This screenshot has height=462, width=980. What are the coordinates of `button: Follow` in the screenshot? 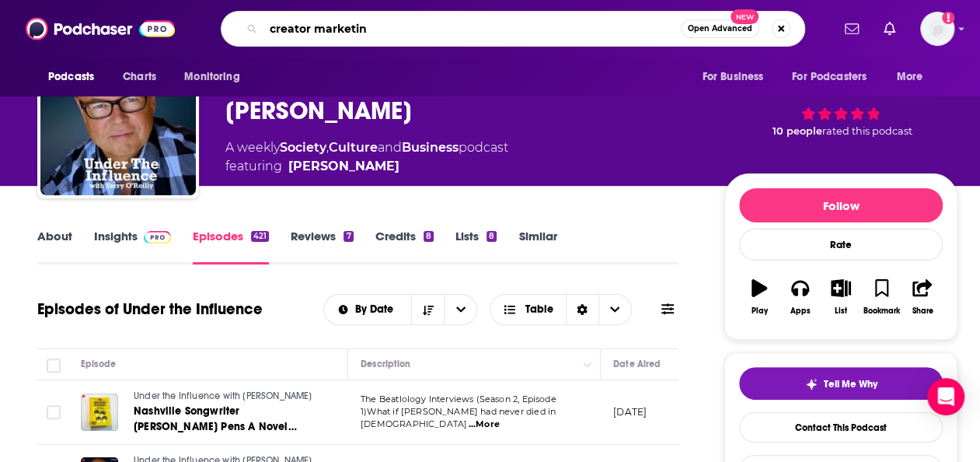 It's located at (841, 205).